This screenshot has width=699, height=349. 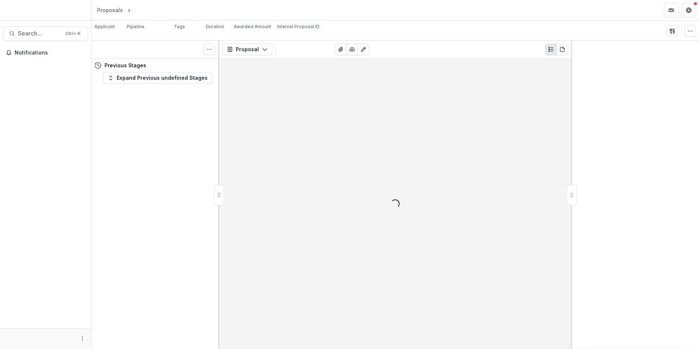 What do you see at coordinates (364, 49) in the screenshot?
I see `button: Edit as form` at bounding box center [364, 49].